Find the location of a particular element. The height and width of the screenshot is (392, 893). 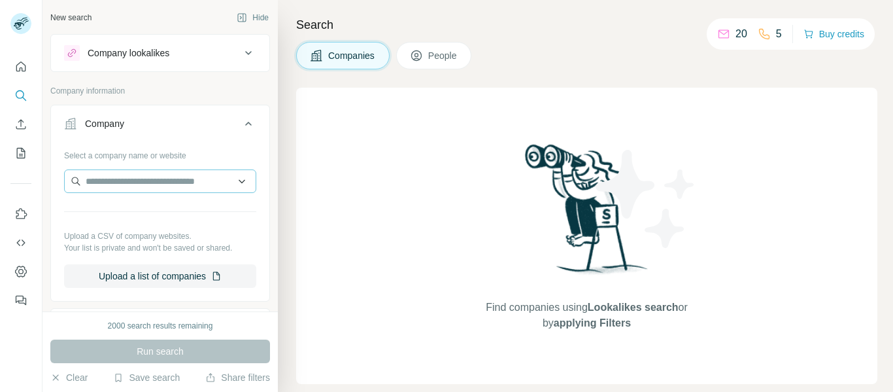

p: 5 is located at coordinates (779, 34).